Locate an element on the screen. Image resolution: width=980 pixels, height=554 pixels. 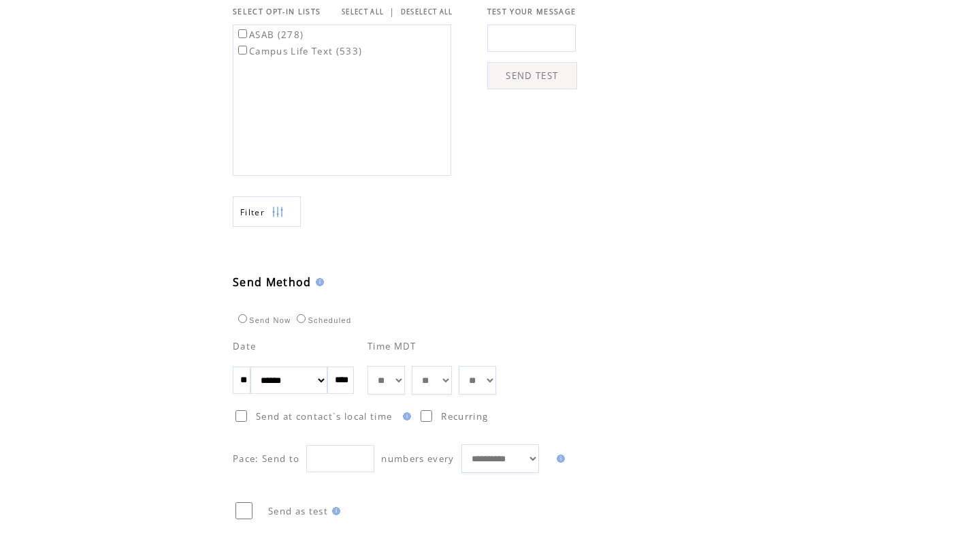
span: SELECT OPT-IN LISTS is located at coordinates (277, 11).